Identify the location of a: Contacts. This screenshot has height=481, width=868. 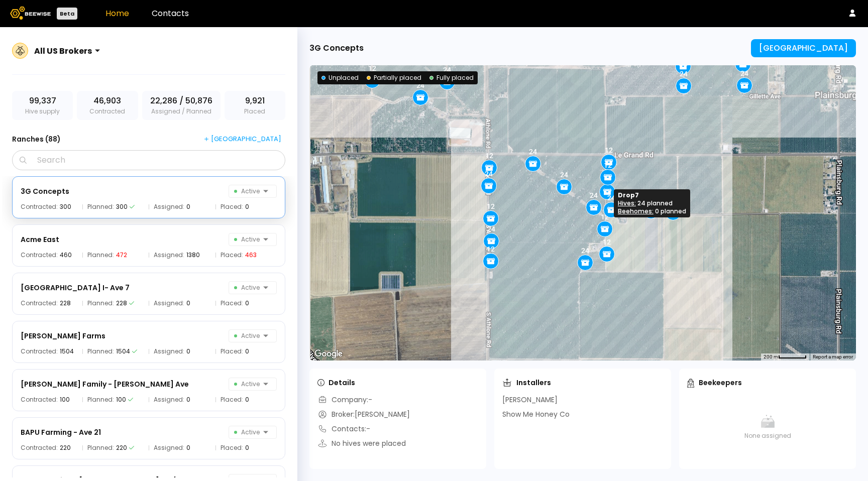
(170, 13).